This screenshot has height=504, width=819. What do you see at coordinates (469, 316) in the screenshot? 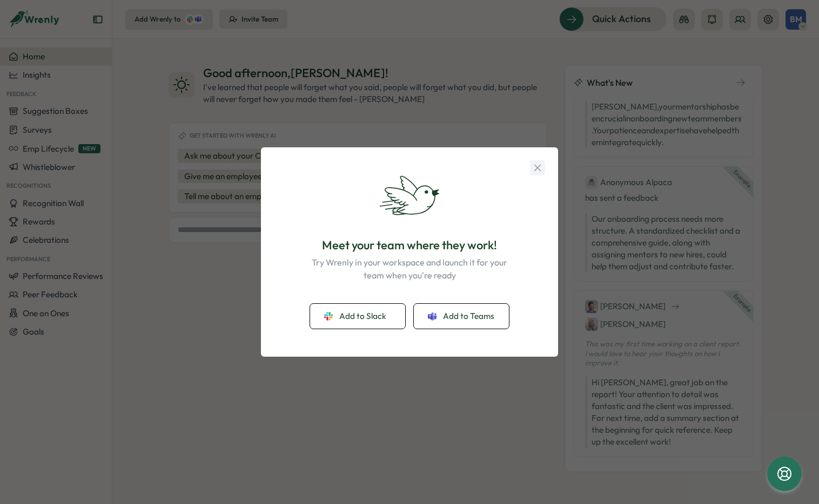
I see `span: Add to Teams` at bounding box center [469, 316].